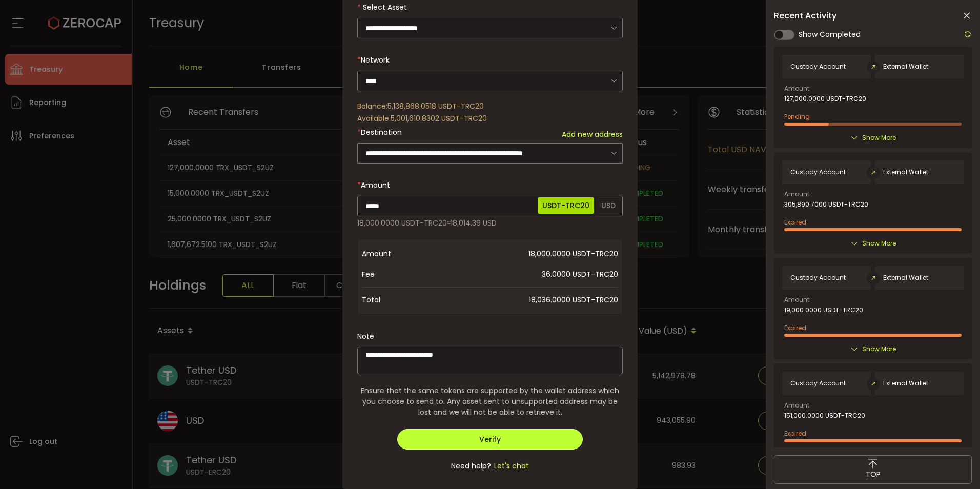  Describe the element at coordinates (436, 106) in the screenshot. I see `span: 5,138,868.0518 USDT-TRC20` at that location.